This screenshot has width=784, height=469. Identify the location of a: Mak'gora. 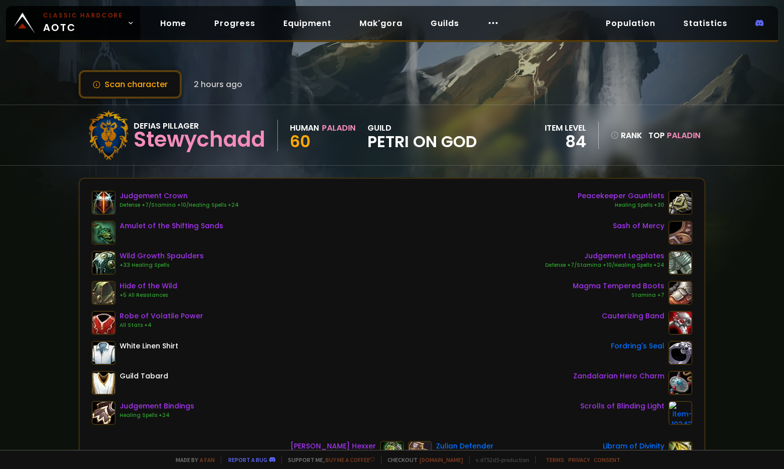
(381, 23).